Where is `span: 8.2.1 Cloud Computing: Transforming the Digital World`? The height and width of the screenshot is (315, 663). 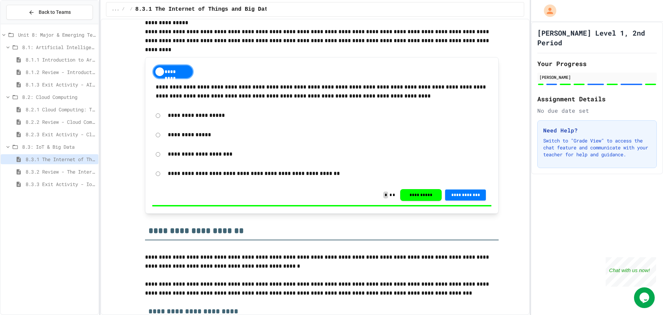
span: 8.2.1 Cloud Computing: Transforming the Digital World is located at coordinates (60, 109).